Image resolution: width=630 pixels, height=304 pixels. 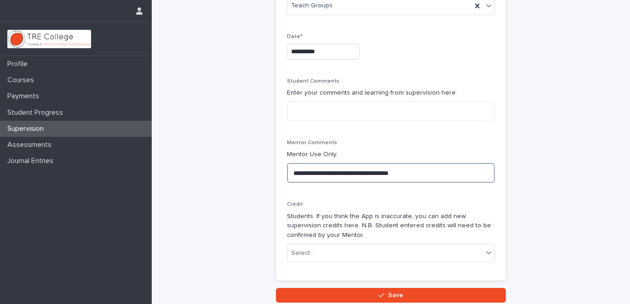 I want to click on p: Profile, so click(x=19, y=64).